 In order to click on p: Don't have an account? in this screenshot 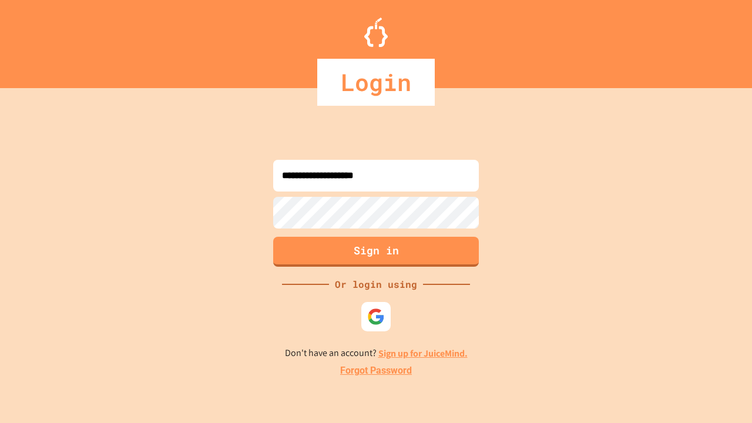, I will do `click(376, 353)`.